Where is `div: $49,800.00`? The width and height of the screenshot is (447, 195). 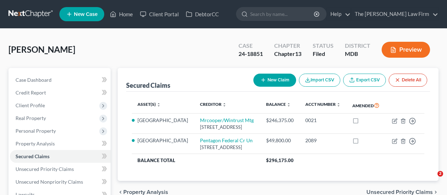
div: $49,800.00 is located at coordinates (280, 140).